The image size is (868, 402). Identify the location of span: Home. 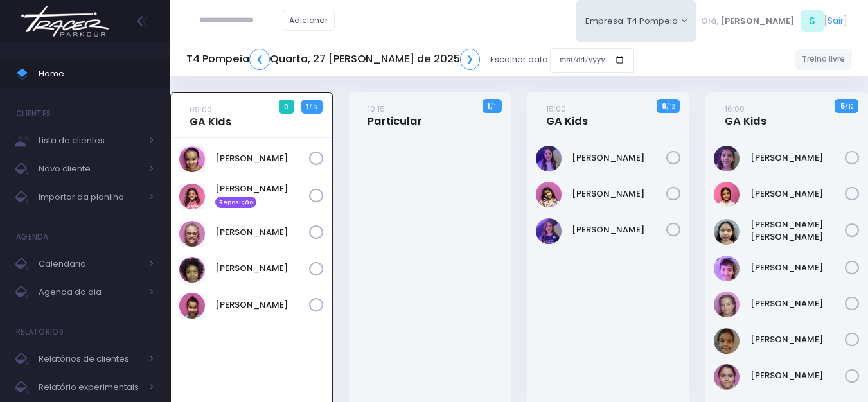
(96, 74).